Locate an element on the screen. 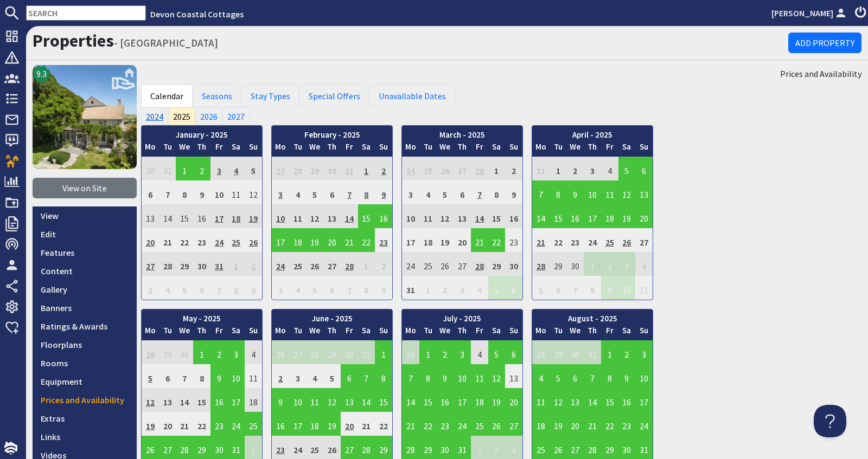 The image size is (868, 459). a: View is located at coordinates (84, 216).